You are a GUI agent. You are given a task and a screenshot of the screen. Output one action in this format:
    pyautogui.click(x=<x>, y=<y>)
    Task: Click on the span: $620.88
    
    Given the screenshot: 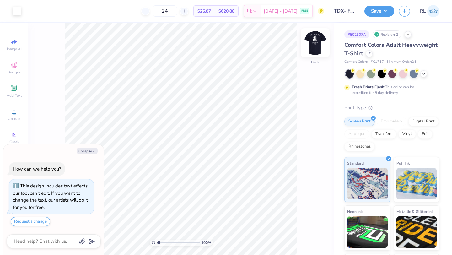 What is the action you would take?
    pyautogui.click(x=226, y=11)
    